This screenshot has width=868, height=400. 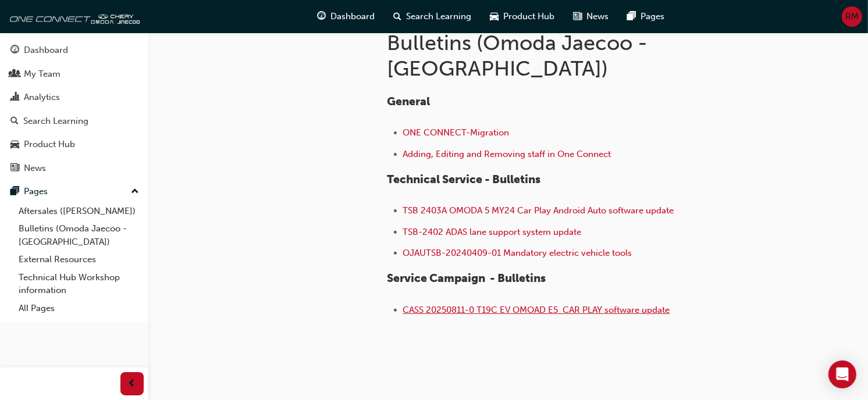 What do you see at coordinates (74, 144) in the screenshot?
I see `a: Product Hub` at bounding box center [74, 144].